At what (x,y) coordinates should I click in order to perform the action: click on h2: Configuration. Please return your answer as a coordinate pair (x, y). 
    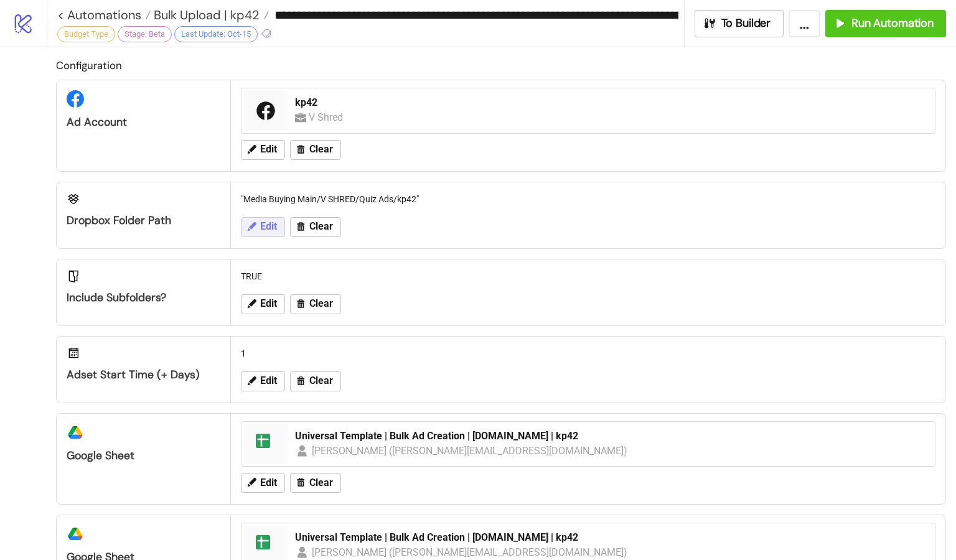
    Looking at the image, I should click on (501, 65).